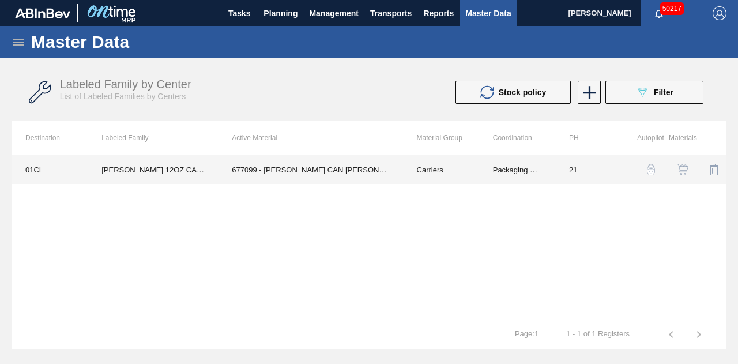 This screenshot has width=738, height=364. I want to click on span: Stock policy, so click(522, 92).